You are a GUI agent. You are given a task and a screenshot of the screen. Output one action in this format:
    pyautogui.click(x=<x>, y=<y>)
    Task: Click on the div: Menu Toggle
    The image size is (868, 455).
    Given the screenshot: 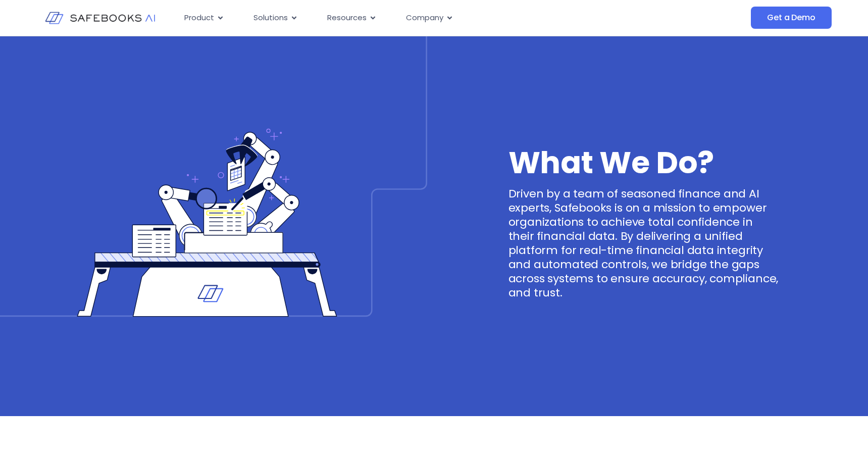 What is the action you would take?
    pyautogui.click(x=413, y=17)
    